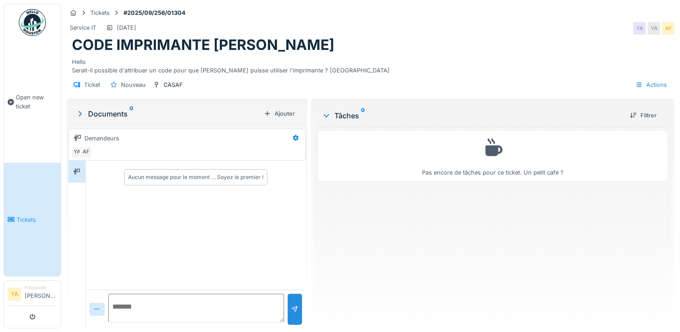 Image resolution: width=680 pixels, height=332 pixels. Describe the element at coordinates (41, 287) in the screenshot. I see `div: Requester` at that location.